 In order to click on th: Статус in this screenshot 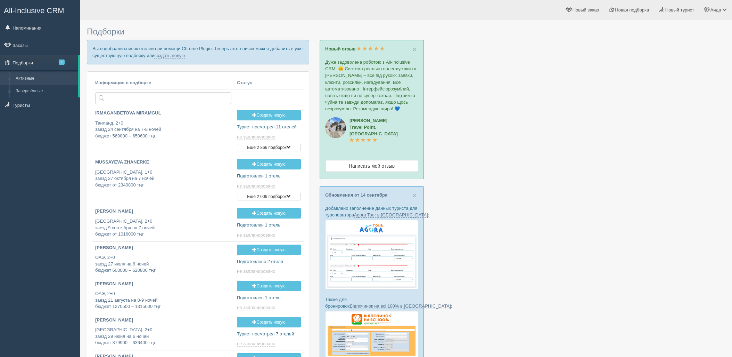, I will do `click(269, 83)`.